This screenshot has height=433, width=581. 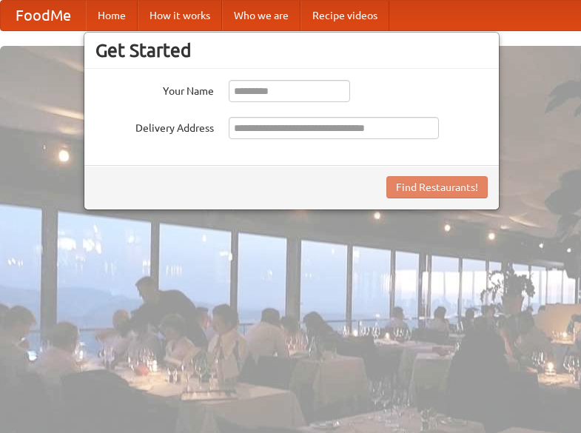 I want to click on a: FoodMe, so click(x=43, y=16).